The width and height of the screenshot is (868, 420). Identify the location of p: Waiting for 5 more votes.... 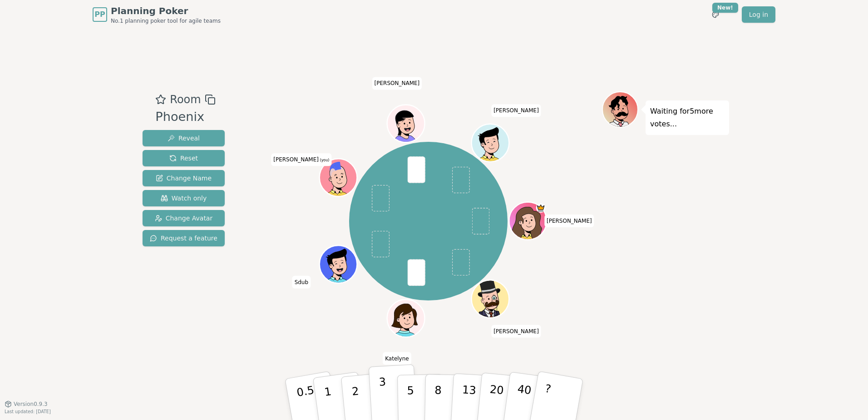
(687, 117).